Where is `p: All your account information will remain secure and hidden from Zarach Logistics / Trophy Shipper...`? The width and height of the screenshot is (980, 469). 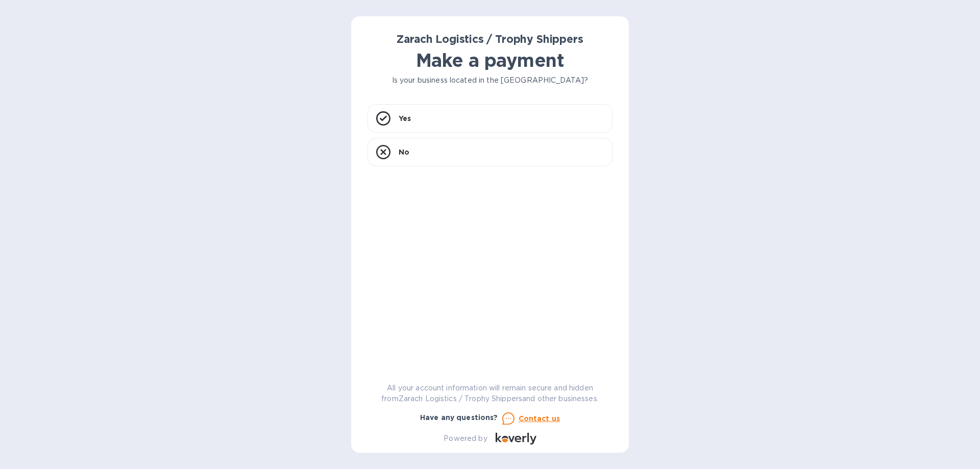 p: All your account information will remain secure and hidden from Zarach Logistics / Trophy Shipper... is located at coordinates (490, 393).